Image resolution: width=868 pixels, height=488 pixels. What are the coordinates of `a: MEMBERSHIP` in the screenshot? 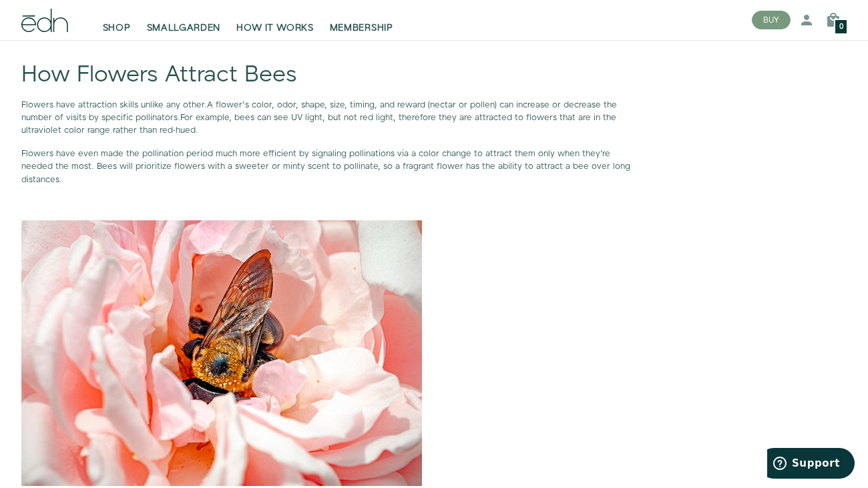 It's located at (361, 20).